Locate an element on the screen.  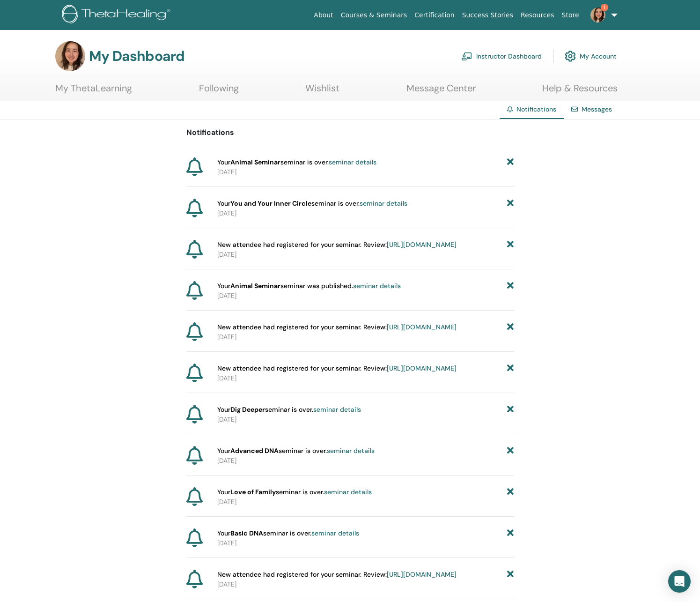
strong: Dig Deeper is located at coordinates (248, 410).